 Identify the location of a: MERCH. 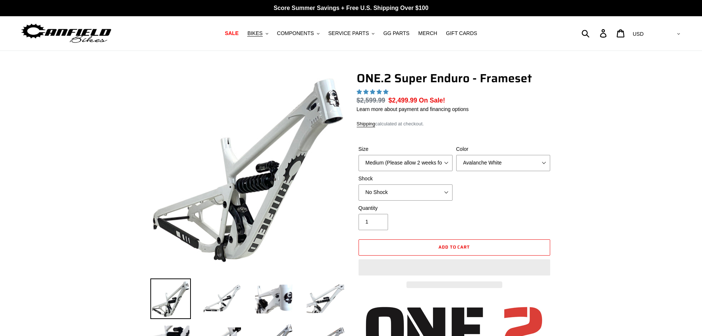
(428, 33).